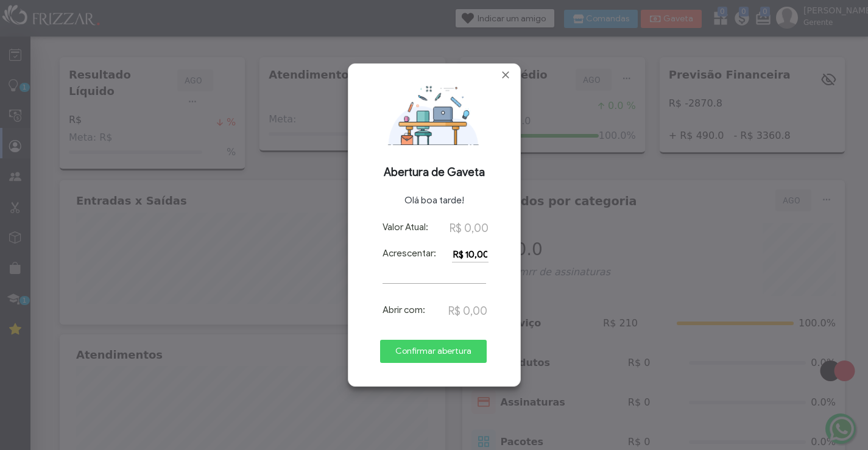  I want to click on span: Olá boa tarde!, so click(434, 200).